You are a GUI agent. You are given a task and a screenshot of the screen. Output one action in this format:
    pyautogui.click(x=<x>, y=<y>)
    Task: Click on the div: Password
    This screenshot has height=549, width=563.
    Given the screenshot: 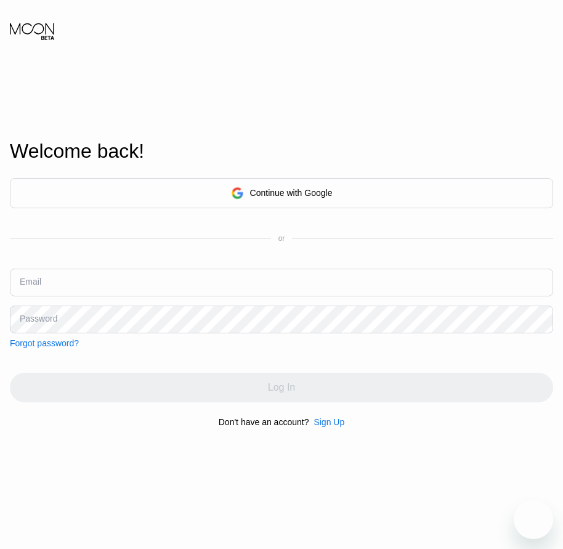 What is the action you would take?
    pyautogui.click(x=38, y=318)
    